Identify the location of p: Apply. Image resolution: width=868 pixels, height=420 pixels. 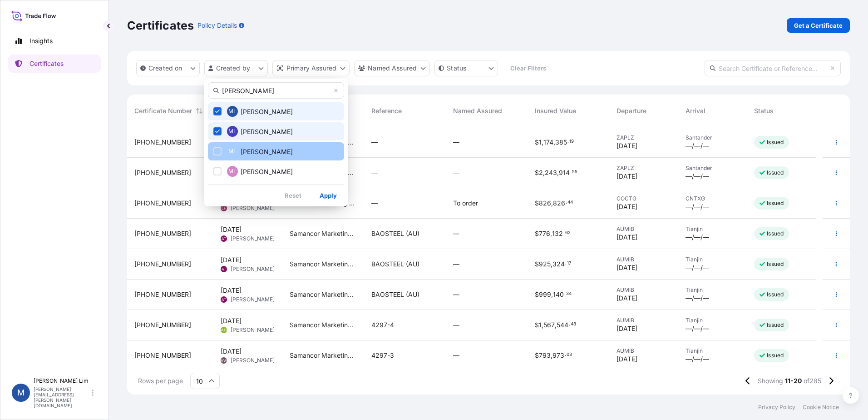
(328, 195).